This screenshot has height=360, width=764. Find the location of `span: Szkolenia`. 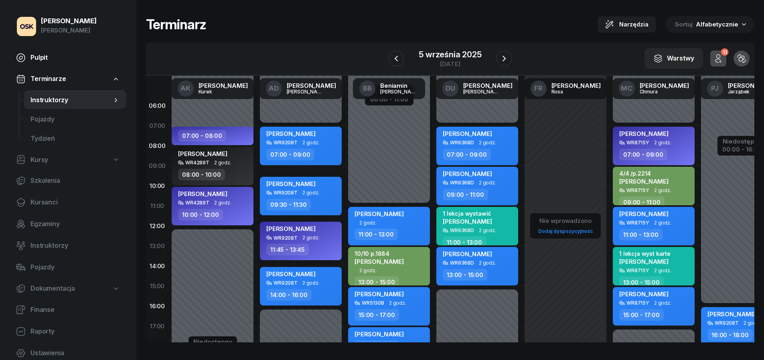

span: Szkolenia is located at coordinates (75, 181).